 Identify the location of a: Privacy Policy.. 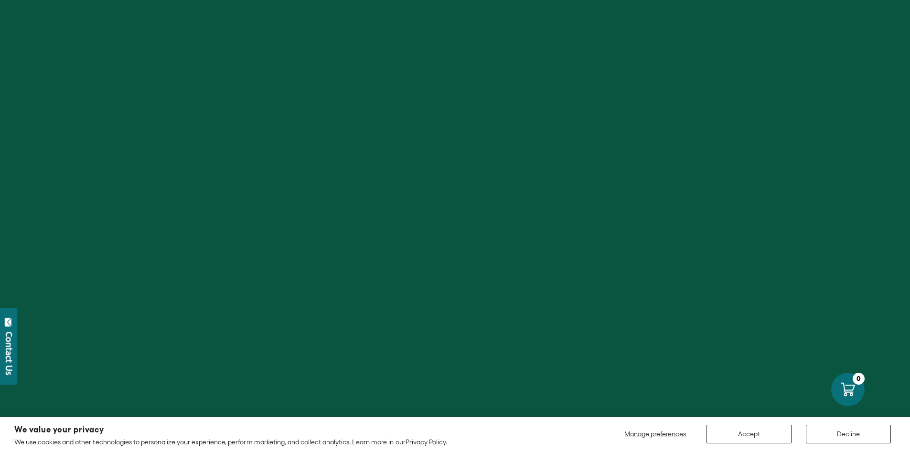
(426, 442).